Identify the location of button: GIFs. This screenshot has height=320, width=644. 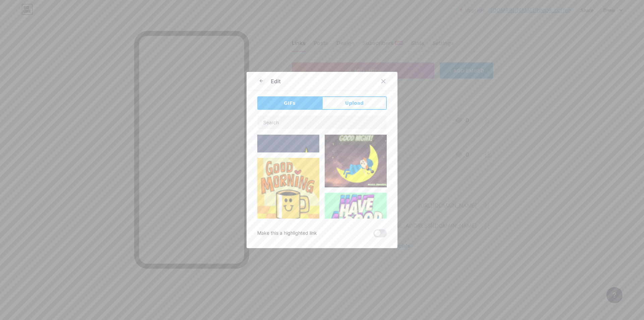
(289, 103).